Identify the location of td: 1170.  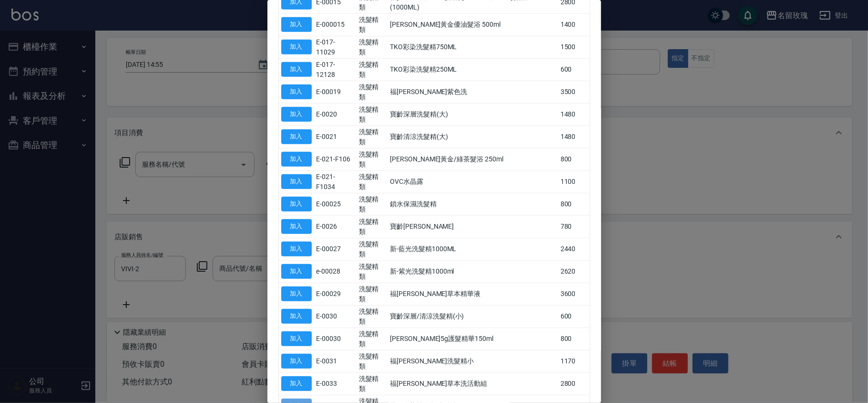
(574, 361).